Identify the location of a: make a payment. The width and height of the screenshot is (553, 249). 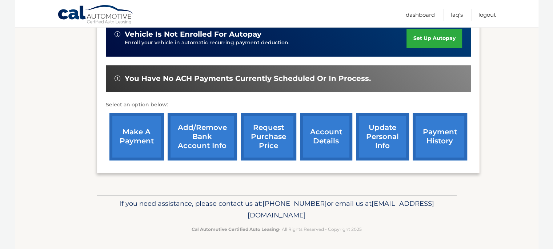
(137, 137).